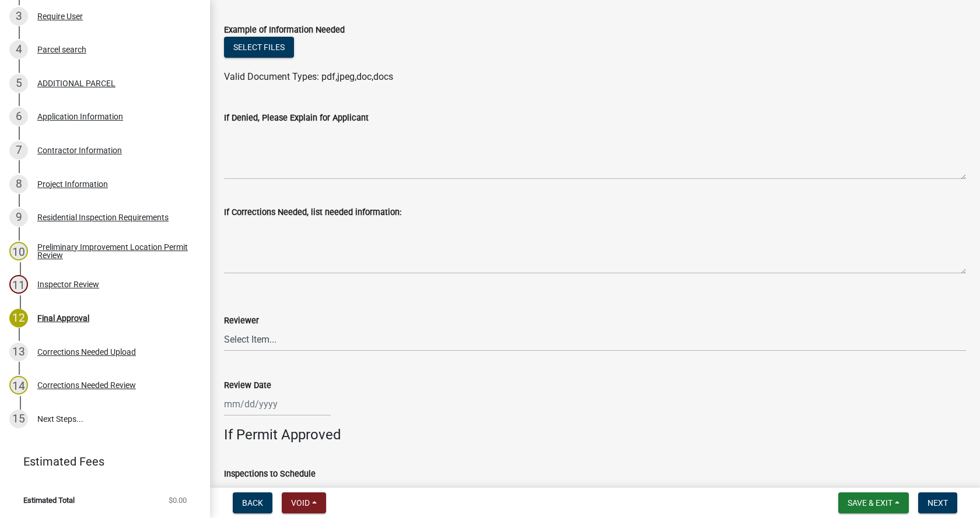  Describe the element at coordinates (19, 386) in the screenshot. I see `div: 14` at that location.